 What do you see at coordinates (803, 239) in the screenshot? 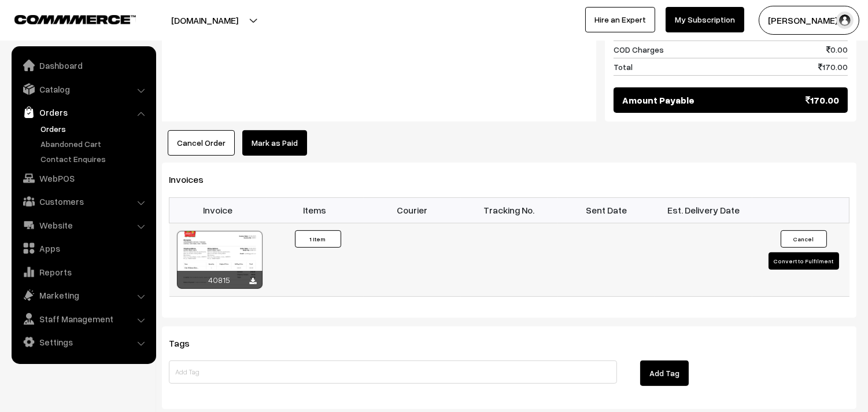
I see `button: Cancel` at bounding box center [803, 239].